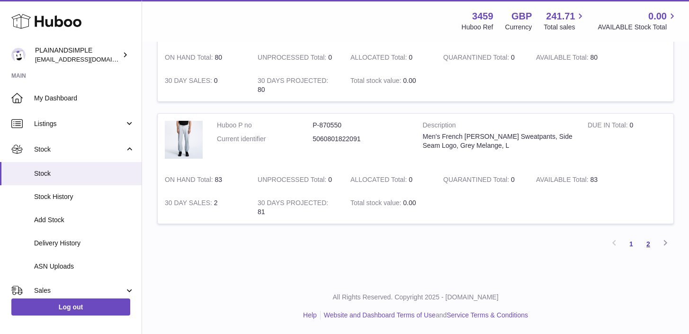  I want to click on strong: DUE IN Total, so click(609, 126).